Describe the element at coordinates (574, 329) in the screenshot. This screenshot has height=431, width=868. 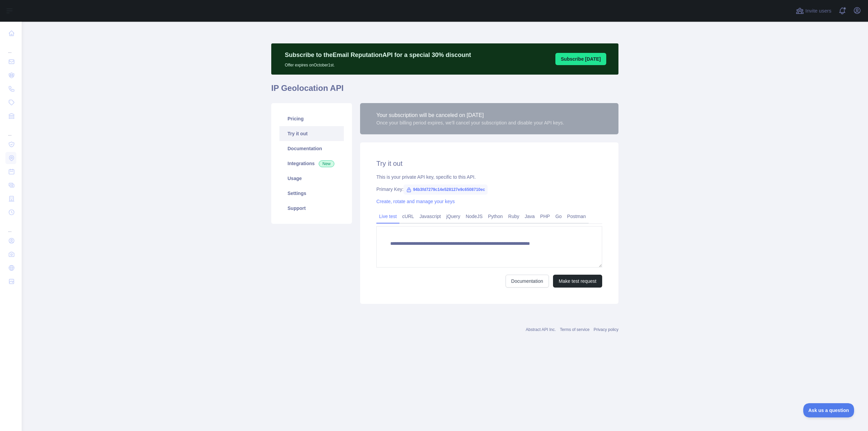
I see `a: Terms of service` at that location.